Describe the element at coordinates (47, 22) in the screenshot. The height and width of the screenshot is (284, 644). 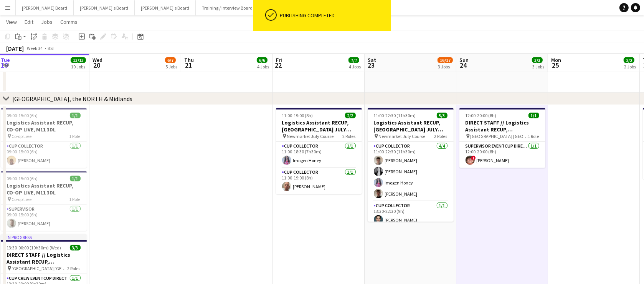
I see `span: Jobs` at that location.